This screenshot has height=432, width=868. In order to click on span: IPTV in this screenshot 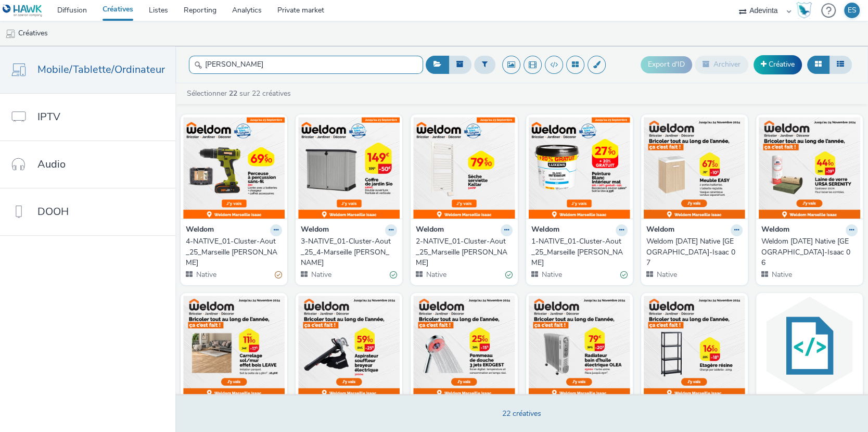, I will do `click(49, 117)`.